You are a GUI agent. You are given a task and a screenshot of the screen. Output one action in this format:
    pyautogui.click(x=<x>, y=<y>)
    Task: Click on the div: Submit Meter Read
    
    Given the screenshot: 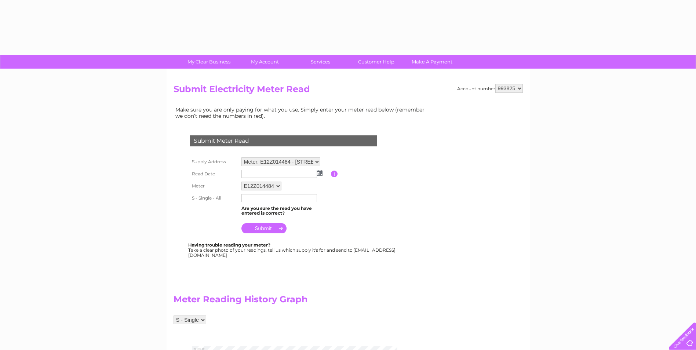 What is the action you would take?
    pyautogui.click(x=283, y=141)
    